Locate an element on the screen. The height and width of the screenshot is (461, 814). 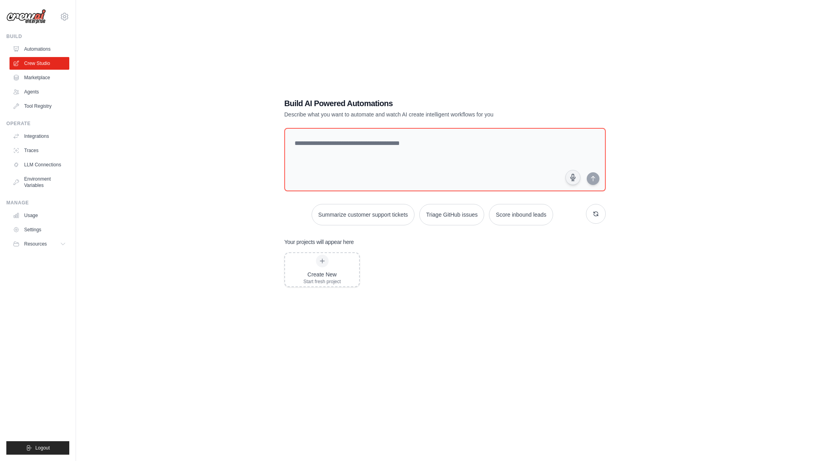
button: Logout is located at coordinates (38, 448).